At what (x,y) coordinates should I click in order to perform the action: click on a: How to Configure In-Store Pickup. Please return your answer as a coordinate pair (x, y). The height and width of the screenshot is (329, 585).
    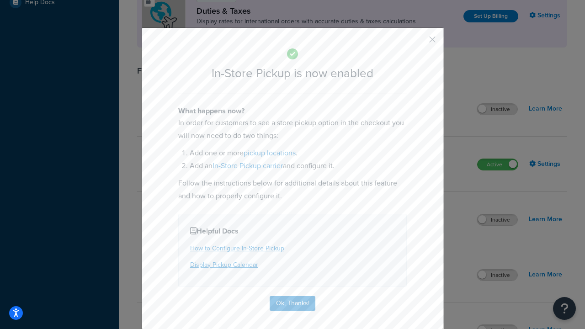
    Looking at the image, I should click on (237, 248).